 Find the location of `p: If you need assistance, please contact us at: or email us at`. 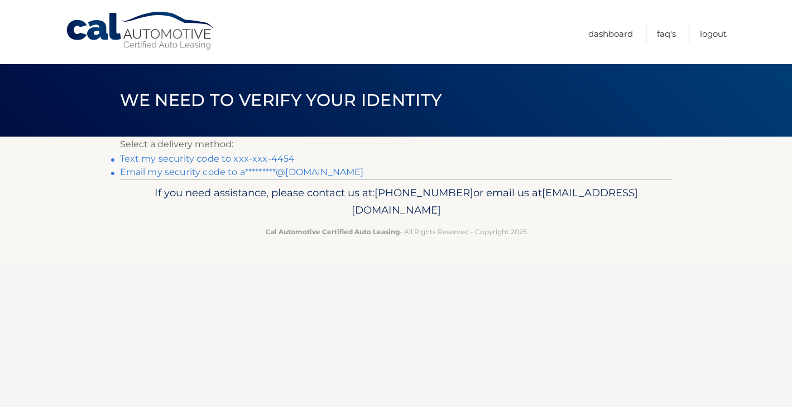

p: If you need assistance, please contact us at: or email us at is located at coordinates (396, 202).